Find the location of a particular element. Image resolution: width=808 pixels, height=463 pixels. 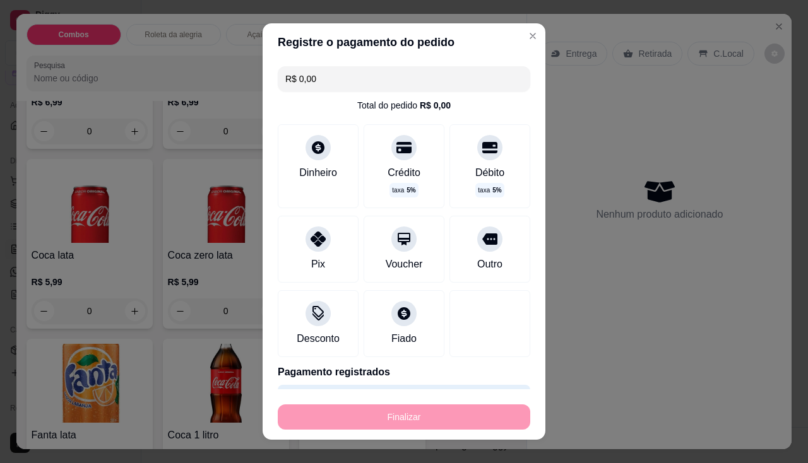

div: Débito is located at coordinates (490, 173).